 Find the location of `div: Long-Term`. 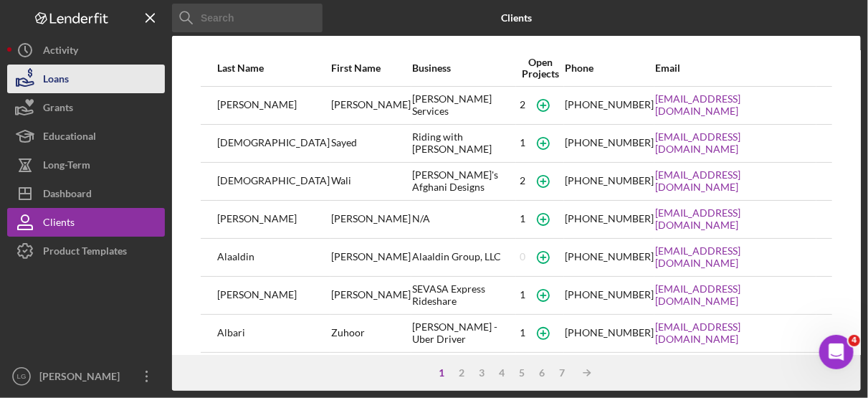

div: Long-Term is located at coordinates (67, 166).